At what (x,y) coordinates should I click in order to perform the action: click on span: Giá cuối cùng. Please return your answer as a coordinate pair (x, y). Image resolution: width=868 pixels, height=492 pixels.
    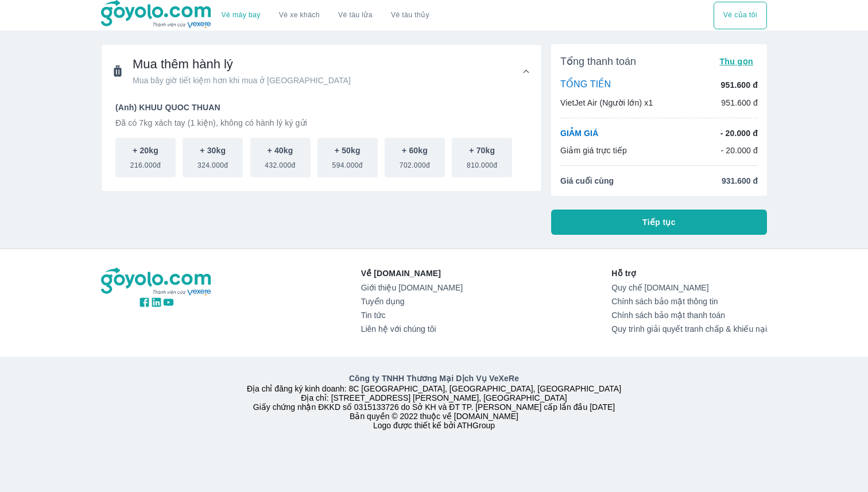
    Looking at the image, I should click on (587, 181).